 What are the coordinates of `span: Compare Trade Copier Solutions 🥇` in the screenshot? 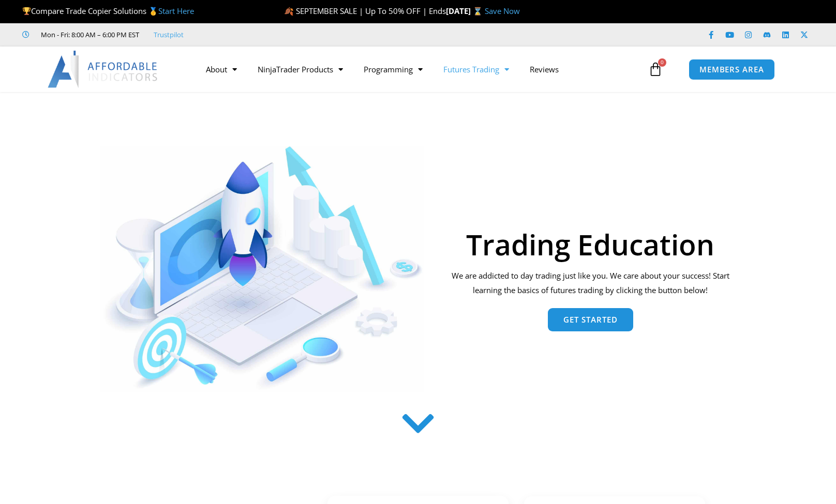 It's located at (108, 11).